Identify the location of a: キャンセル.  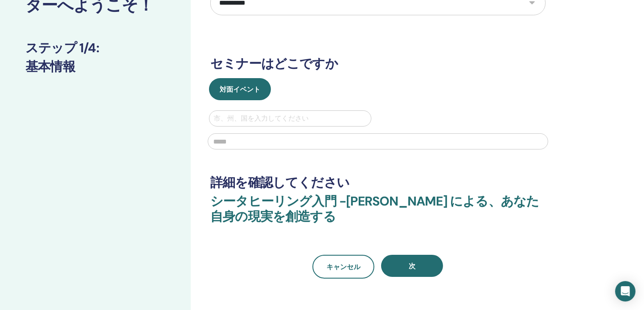
(343, 266).